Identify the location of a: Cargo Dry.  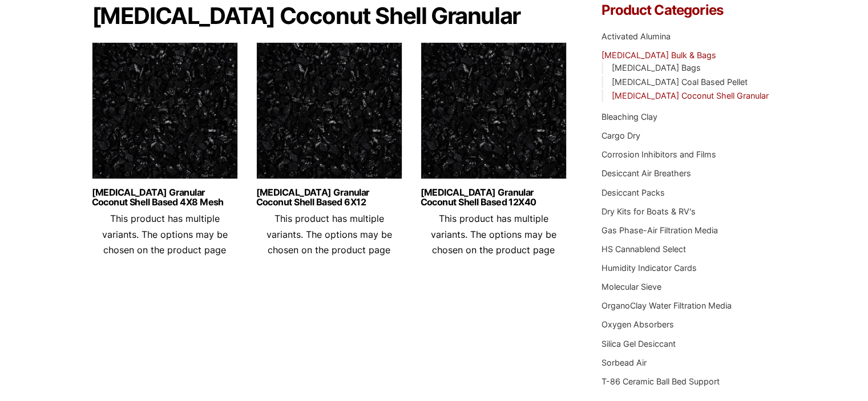
(621, 135).